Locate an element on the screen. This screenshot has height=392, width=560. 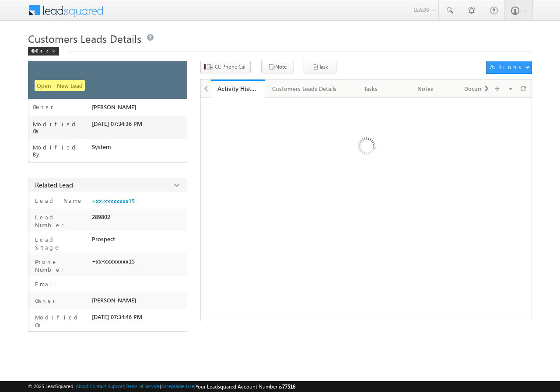
img: Loading ... is located at coordinates (366, 147).